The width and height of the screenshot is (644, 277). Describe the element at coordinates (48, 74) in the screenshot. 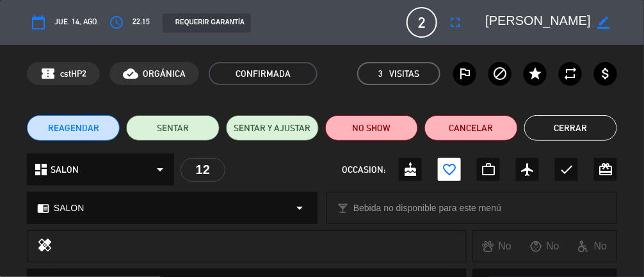

I see `span: confirmation_number` at that location.